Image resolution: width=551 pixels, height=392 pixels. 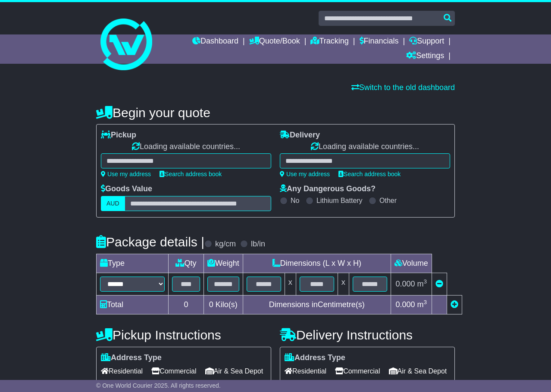 I want to click on td: 0, so click(x=186, y=305).